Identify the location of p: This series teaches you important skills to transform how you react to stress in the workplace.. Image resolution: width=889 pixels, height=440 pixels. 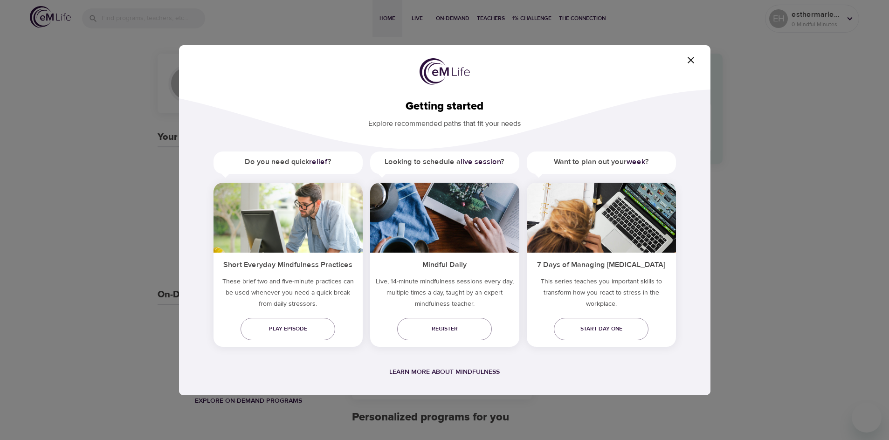
(601, 295).